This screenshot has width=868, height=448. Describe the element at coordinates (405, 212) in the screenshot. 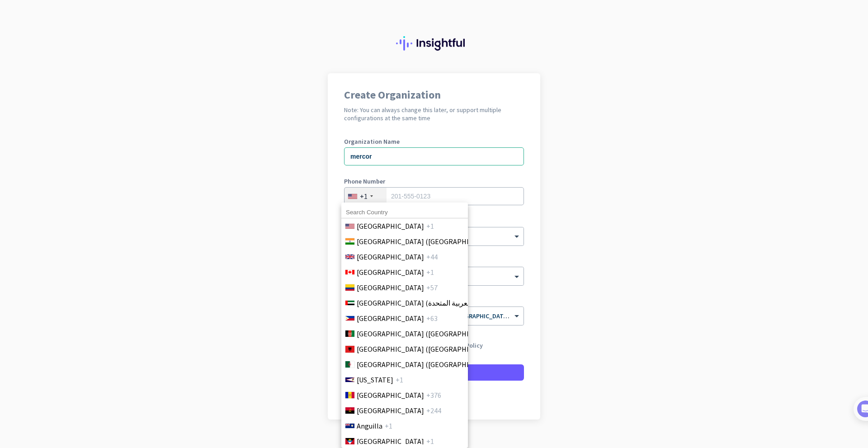

I see `input: Search Country` at that location.